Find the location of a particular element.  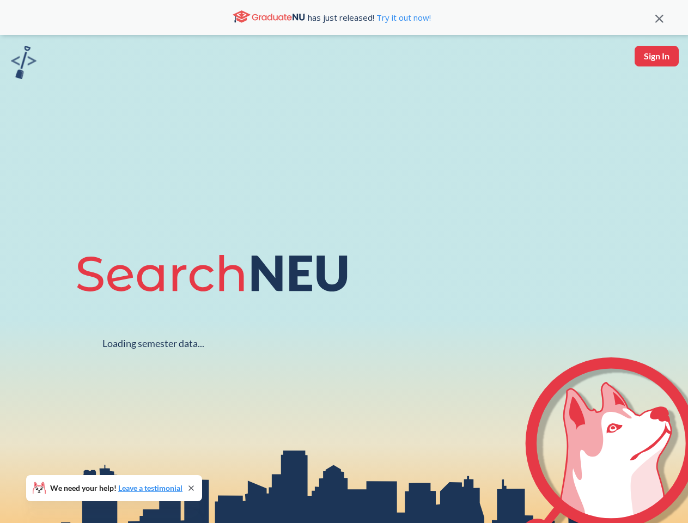

img: sandbox logo is located at coordinates (23, 62).